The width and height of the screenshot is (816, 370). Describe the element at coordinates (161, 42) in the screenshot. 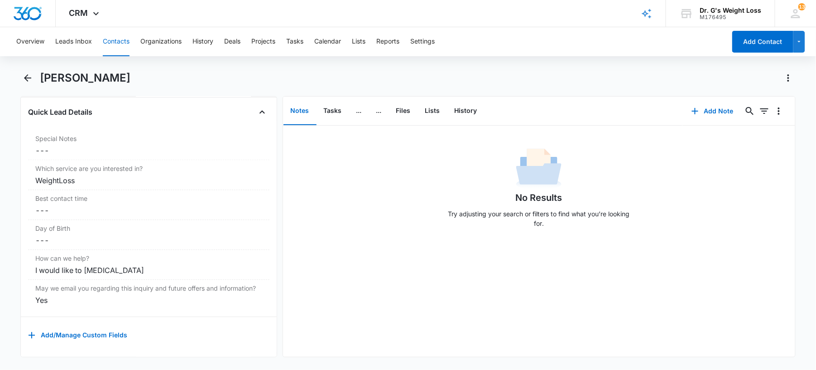

I see `button: Organizations` at that location.